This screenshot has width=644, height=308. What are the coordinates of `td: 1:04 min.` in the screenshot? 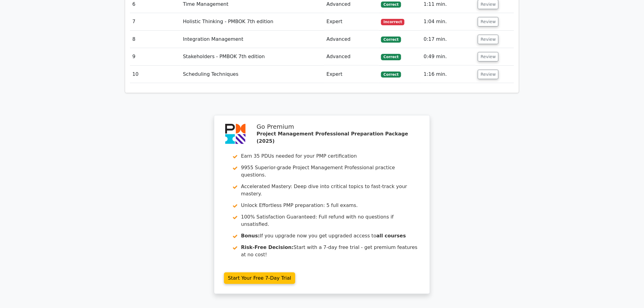 It's located at (449, 22).